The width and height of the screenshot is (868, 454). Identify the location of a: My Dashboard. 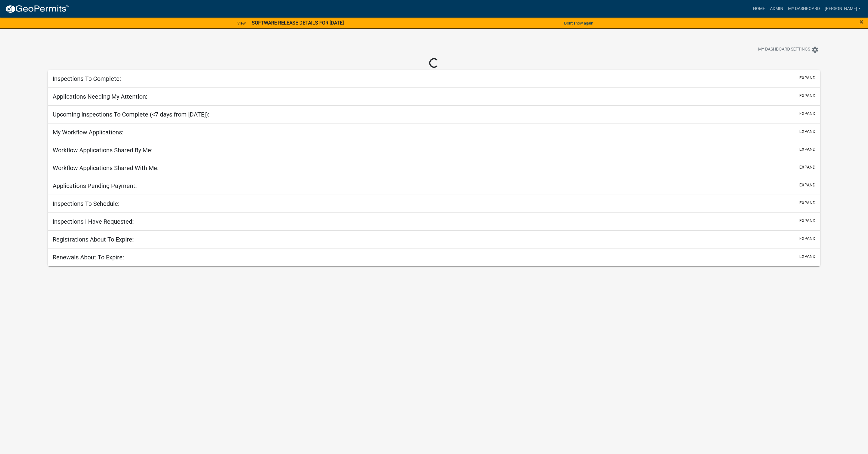
(804, 8).